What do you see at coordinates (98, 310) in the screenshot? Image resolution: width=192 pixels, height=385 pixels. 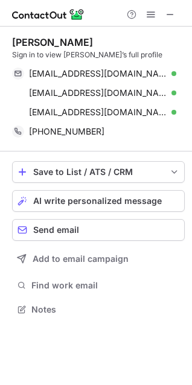 I see `button: Notes` at bounding box center [98, 310].